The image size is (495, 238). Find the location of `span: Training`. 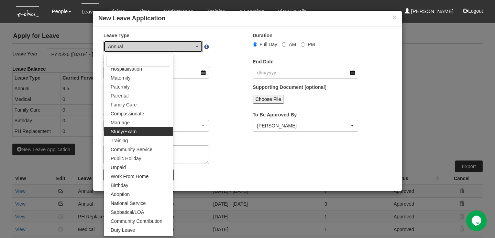

span: Training is located at coordinates (119, 140).